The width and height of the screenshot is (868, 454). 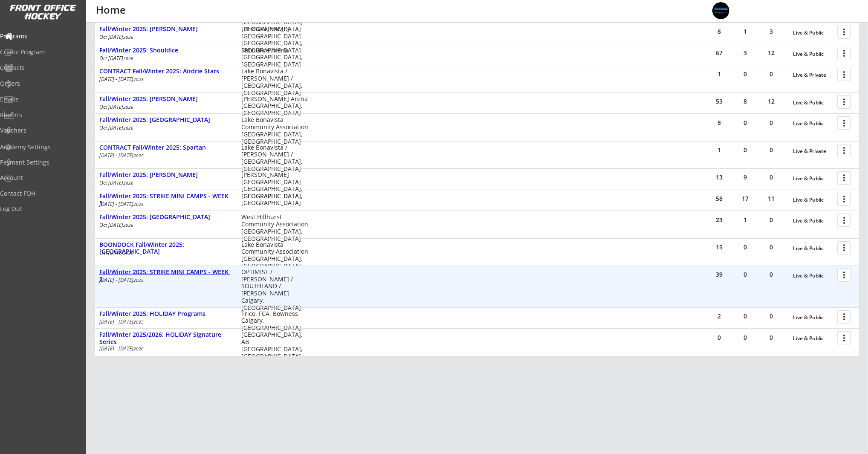 I want to click on div: 39, so click(x=719, y=275).